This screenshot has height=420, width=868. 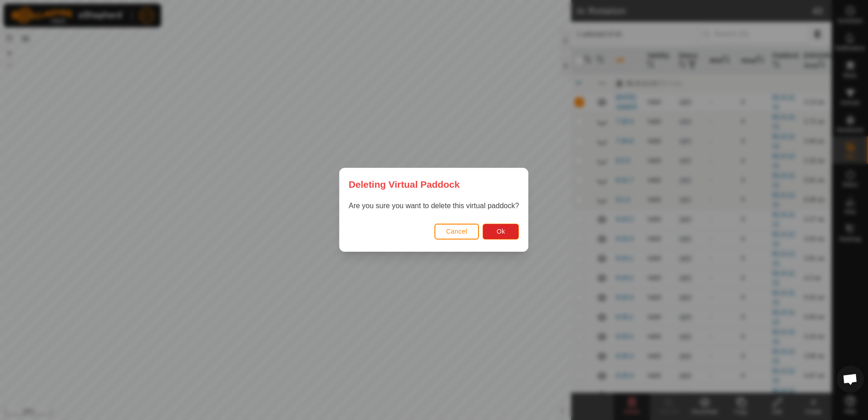 What do you see at coordinates (404, 184) in the screenshot?
I see `span: Deleting Virtual Paddock` at bounding box center [404, 184].